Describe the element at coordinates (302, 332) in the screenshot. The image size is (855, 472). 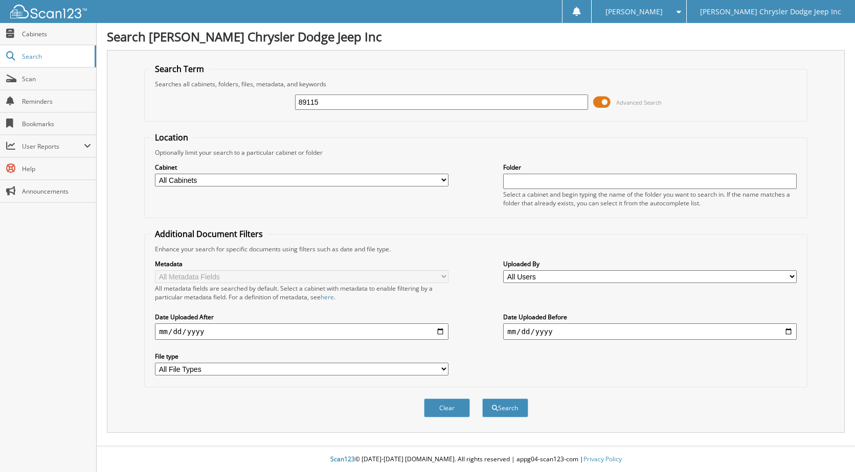
I see `input: start` at that location.